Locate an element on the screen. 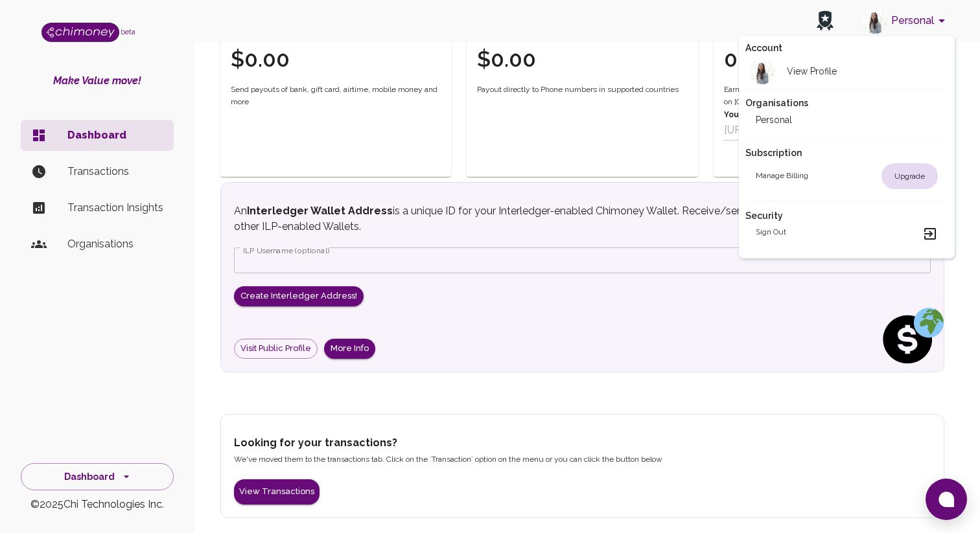 This screenshot has height=533, width=980. h2: Account is located at coordinates (847, 48).